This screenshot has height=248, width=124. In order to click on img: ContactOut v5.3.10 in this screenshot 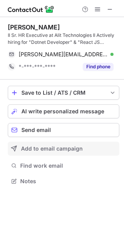, I will do `click(31, 9)`.